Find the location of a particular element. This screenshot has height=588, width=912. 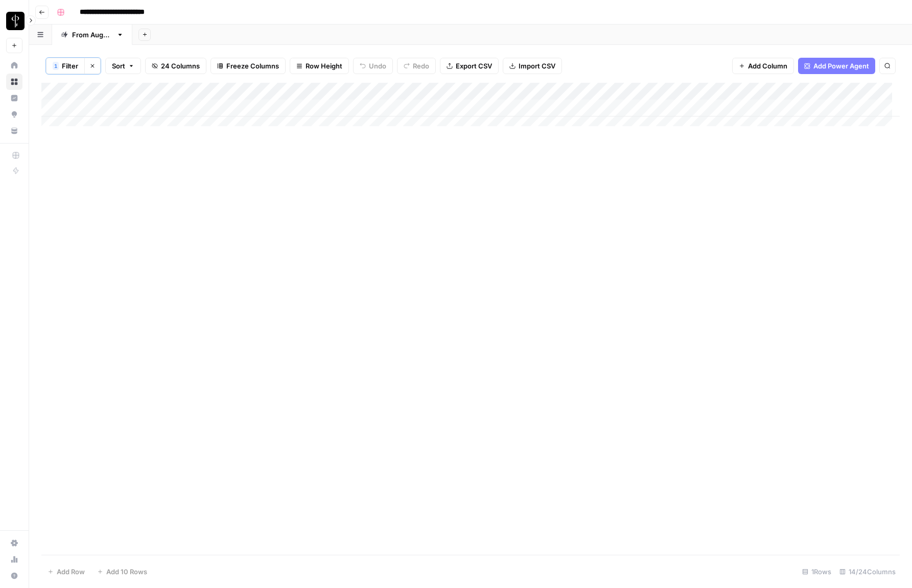

span: Filter is located at coordinates (70, 66).